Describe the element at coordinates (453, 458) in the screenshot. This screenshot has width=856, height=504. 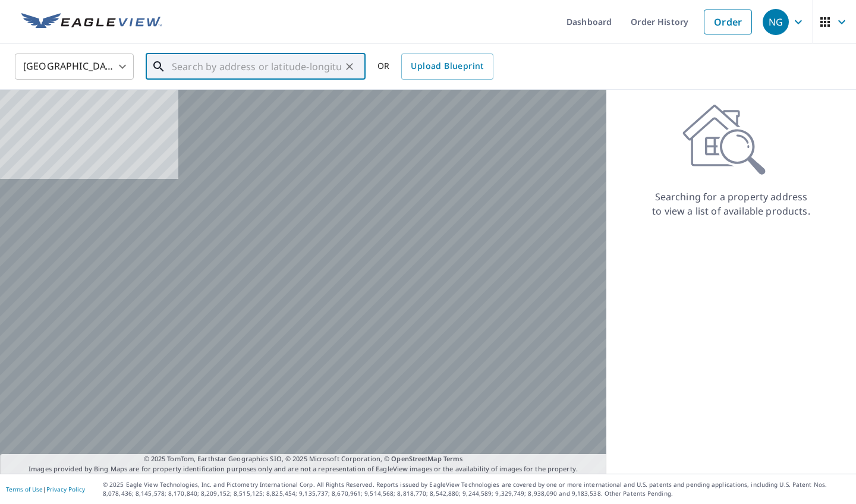
I see `a: Terms` at that location.